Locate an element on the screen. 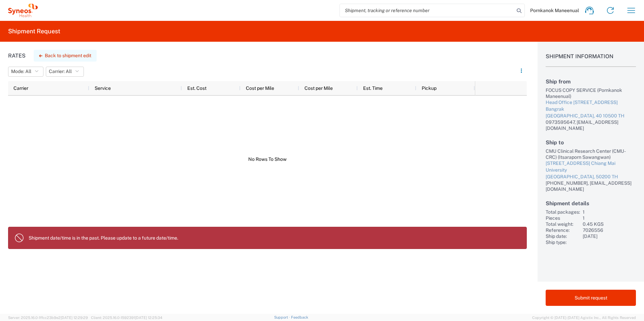  div: Ship date: is located at coordinates (563, 236).